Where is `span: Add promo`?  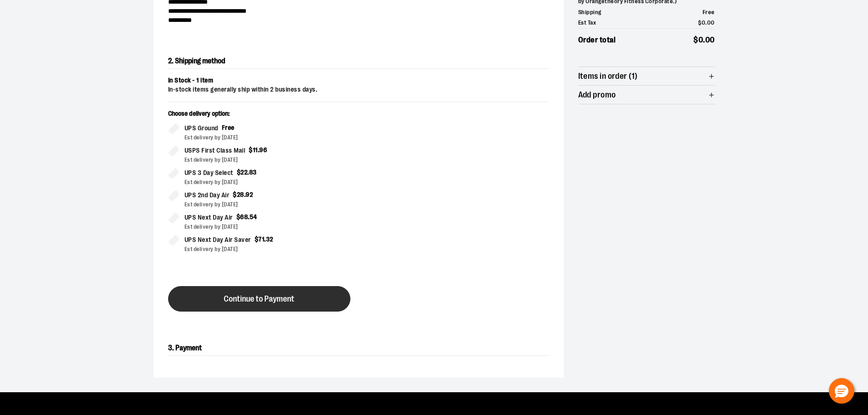
span: Add promo is located at coordinates (597, 95).